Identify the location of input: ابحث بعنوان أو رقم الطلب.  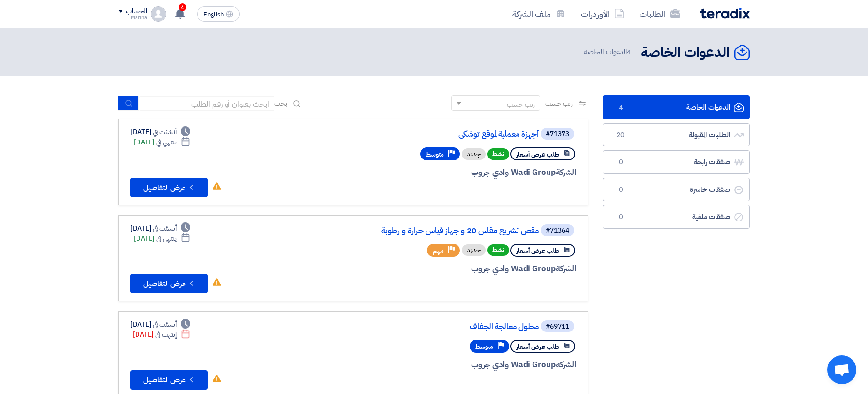
(207, 103).